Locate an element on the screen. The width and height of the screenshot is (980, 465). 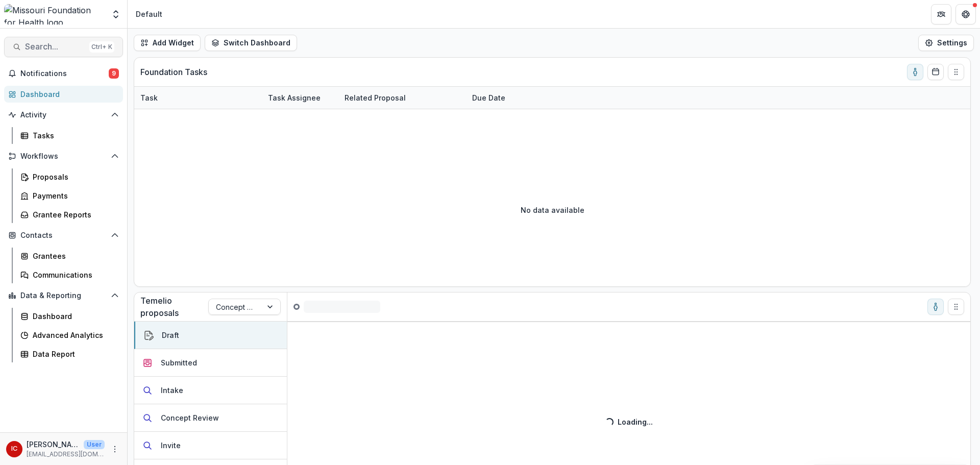
div: Ctrl + K is located at coordinates (102, 47).